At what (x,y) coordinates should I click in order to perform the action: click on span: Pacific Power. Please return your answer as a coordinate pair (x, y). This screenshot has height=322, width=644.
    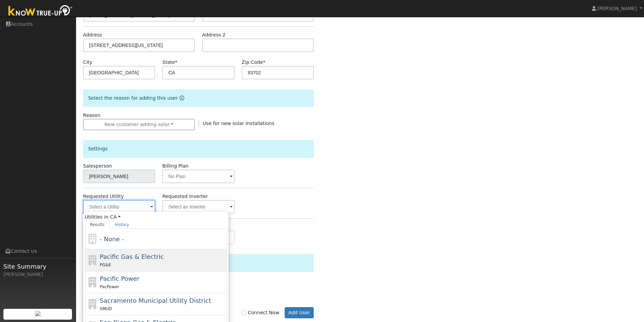
    Looking at the image, I should click on (119, 279).